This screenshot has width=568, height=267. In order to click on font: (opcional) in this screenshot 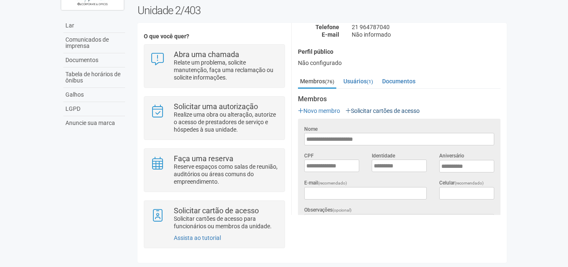, I will do `click(342, 210)`.